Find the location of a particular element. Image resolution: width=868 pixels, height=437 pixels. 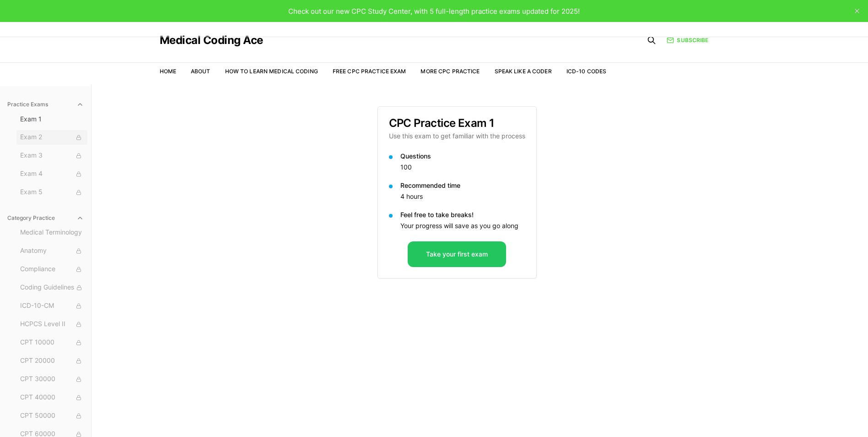

button: CPT 20000 is located at coordinates (52, 361).